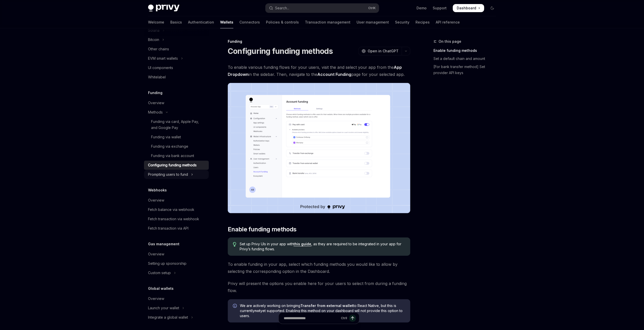  I want to click on span: Ctrl K, so click(372, 8).